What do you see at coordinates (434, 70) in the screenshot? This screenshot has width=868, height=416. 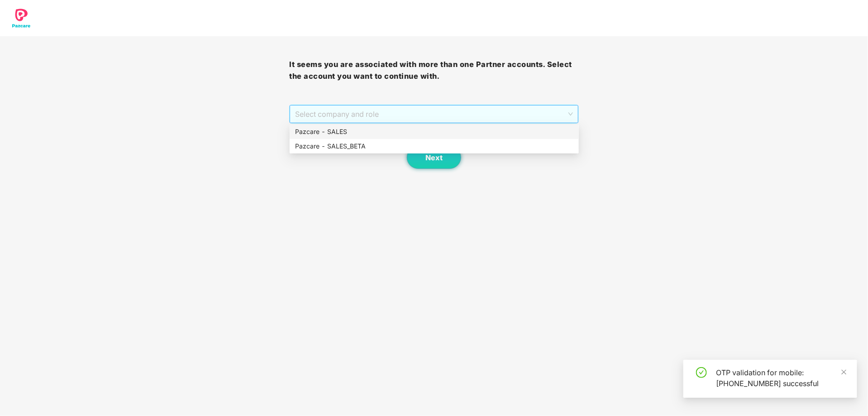 I see `h3: It seems you are associated with more than one Partner accounts. Select the account you want to c...` at bounding box center [434, 70].